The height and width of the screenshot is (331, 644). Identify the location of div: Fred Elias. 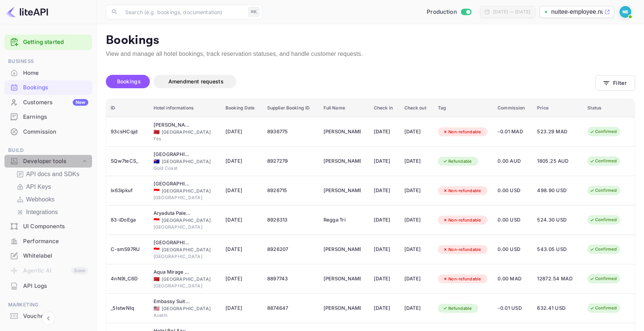
(342, 161).